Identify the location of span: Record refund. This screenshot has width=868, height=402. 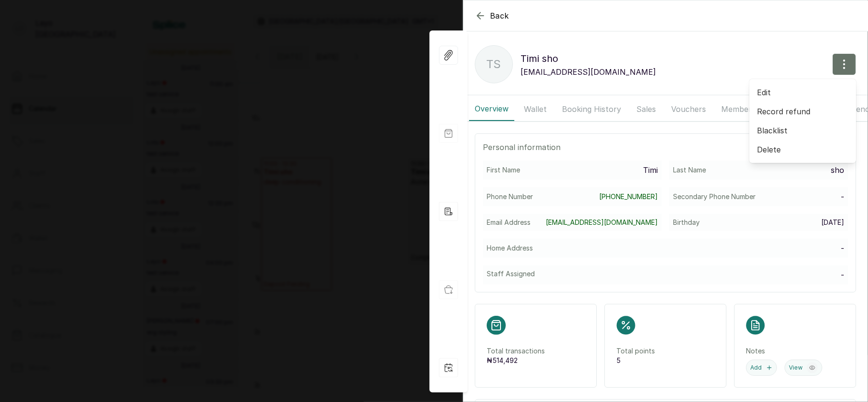
(803, 111).